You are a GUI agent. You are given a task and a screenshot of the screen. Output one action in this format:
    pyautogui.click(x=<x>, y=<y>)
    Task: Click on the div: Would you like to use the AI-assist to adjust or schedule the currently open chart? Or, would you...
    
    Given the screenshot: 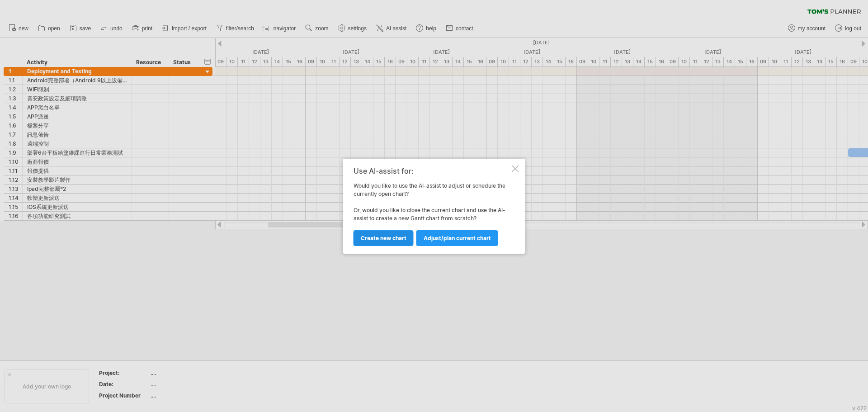 What is the action you would take?
    pyautogui.click(x=431, y=206)
    